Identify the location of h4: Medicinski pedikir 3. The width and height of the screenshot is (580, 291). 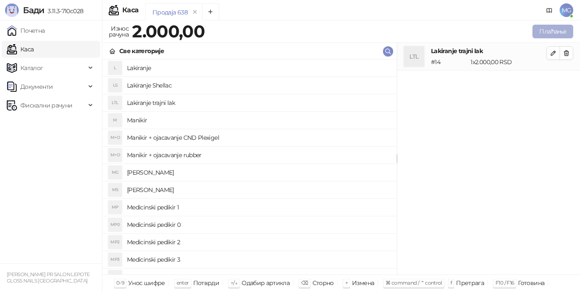
(258, 259).